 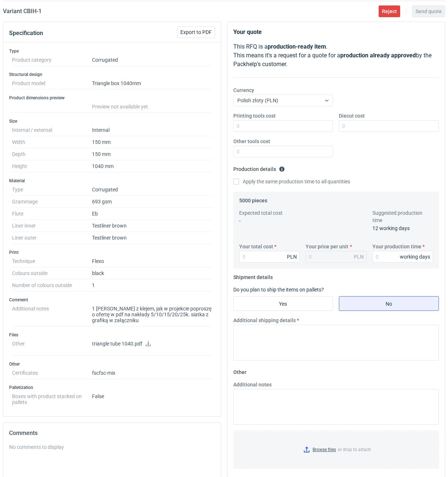 I want to click on label: Currency, so click(x=244, y=90).